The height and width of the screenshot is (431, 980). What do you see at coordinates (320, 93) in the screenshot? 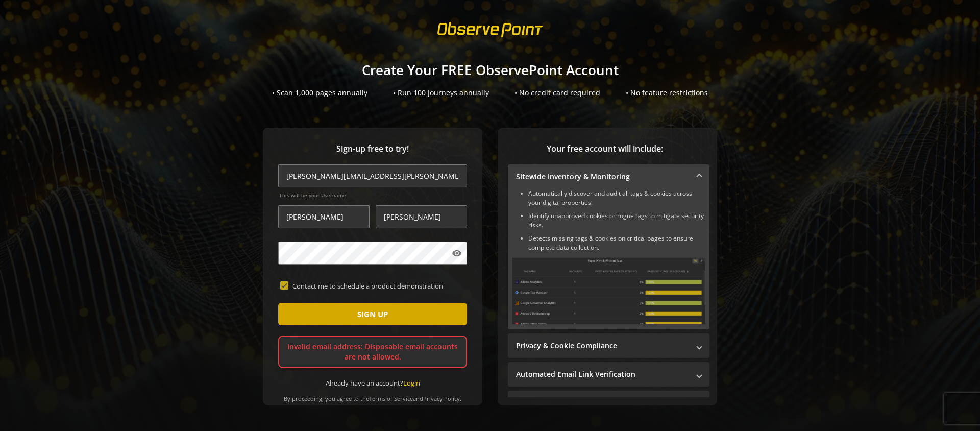
I see `div: • Scan 1,000 pages annually` at bounding box center [320, 93].